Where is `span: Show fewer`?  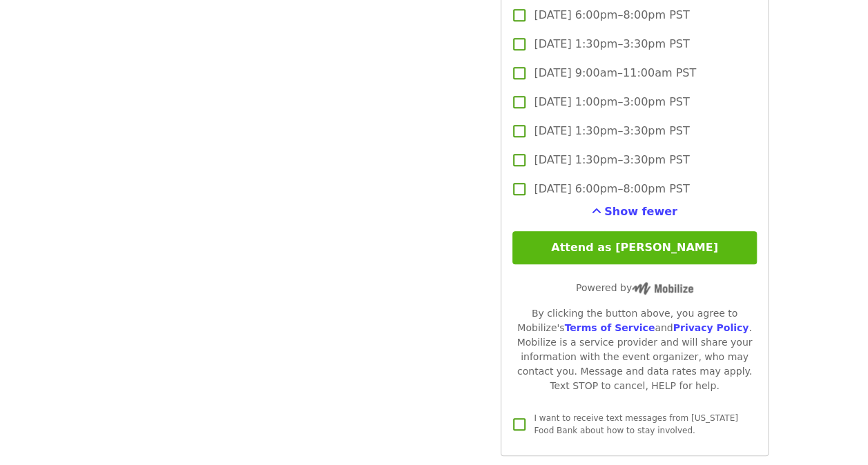
span: Show fewer is located at coordinates (641, 211).